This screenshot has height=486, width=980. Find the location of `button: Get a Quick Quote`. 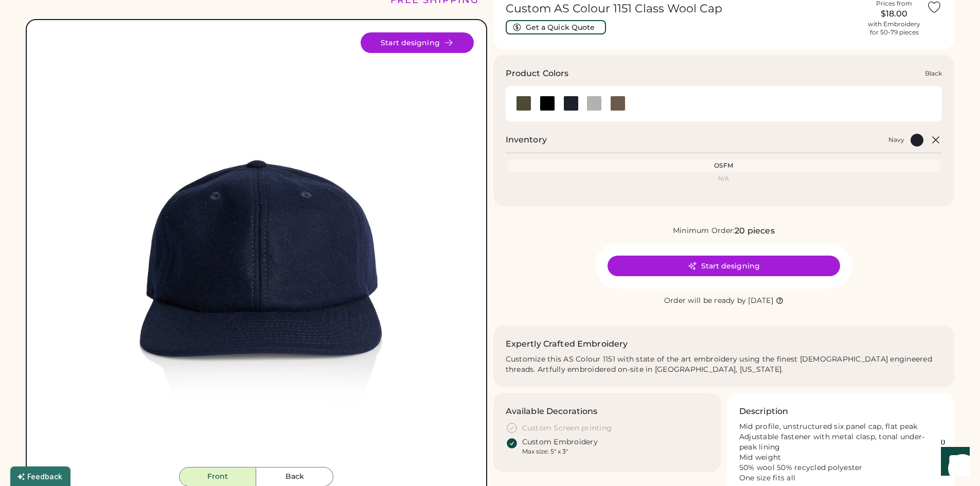

button: Get a Quick Quote is located at coordinates (555, 27).